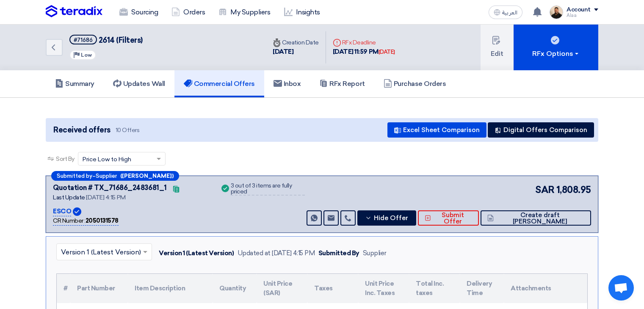 This screenshot has height=309, width=644. I want to click on button: Submit Offer, so click(448, 218).